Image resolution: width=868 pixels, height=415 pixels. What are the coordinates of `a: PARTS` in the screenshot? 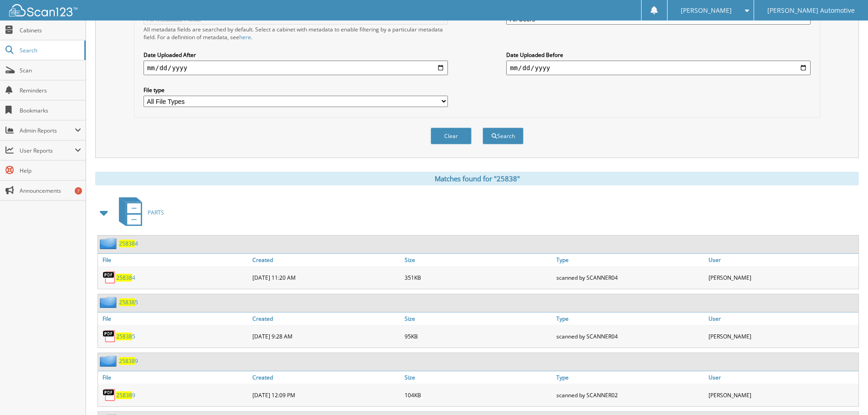 It's located at (139, 212).